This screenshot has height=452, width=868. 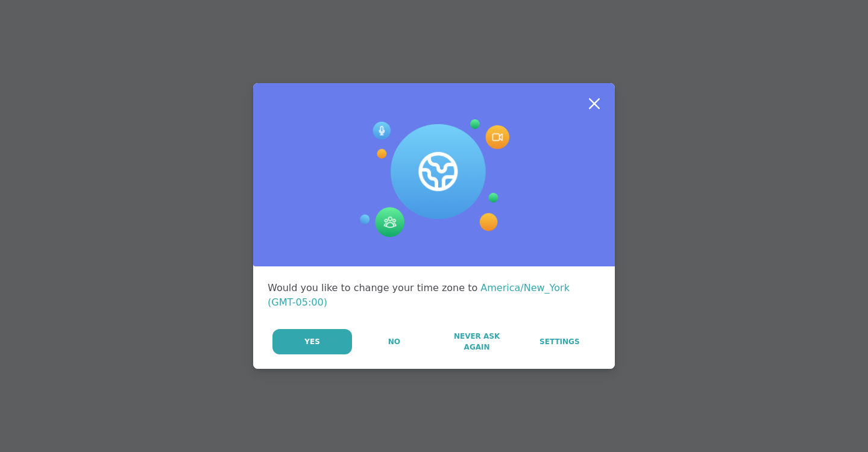 What do you see at coordinates (393, 341) in the screenshot?
I see `button: No` at bounding box center [393, 341].